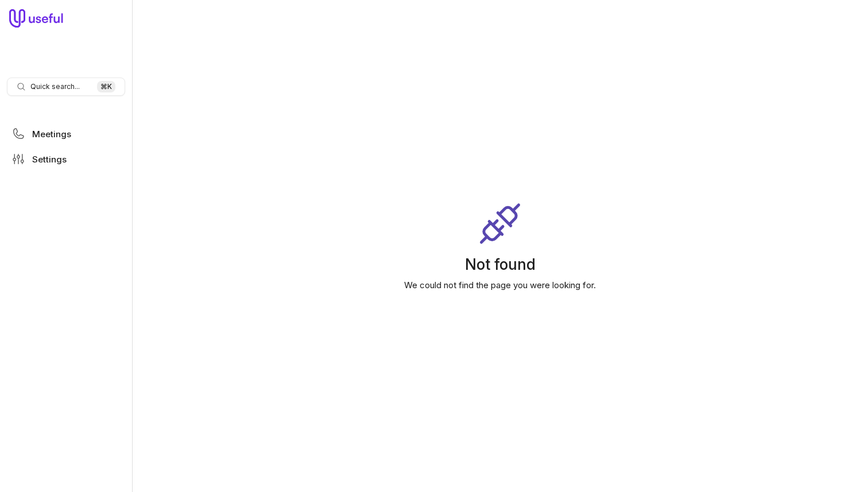 The image size is (868, 492). I want to click on a: Meetings, so click(66, 134).